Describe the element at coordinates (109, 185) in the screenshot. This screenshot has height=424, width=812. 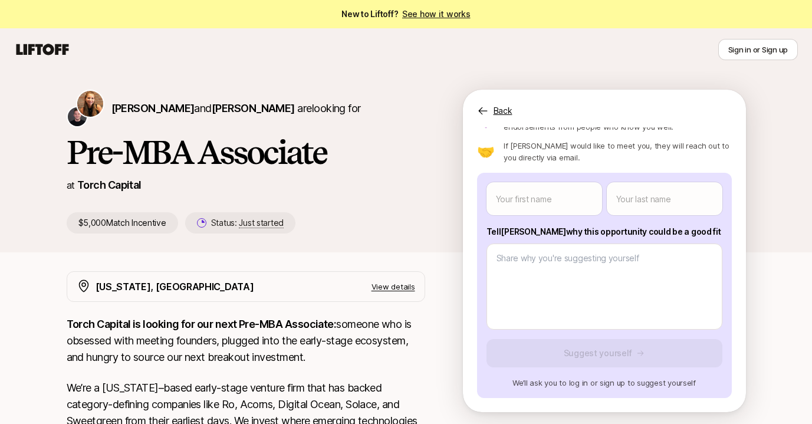
I see `a: Torch Capital` at that location.